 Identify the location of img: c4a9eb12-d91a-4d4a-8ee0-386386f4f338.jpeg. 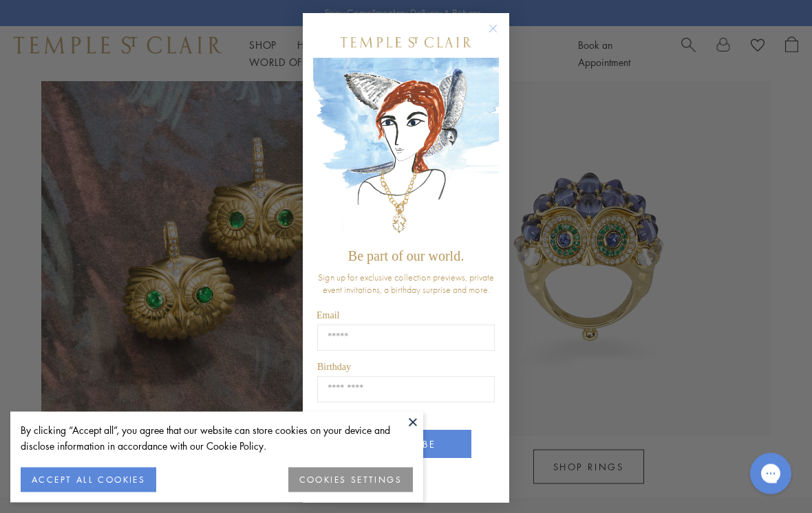
(406, 150).